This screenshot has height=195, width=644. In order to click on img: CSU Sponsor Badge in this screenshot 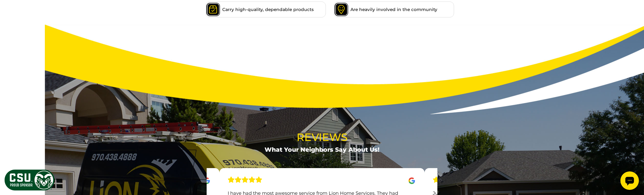, I will do `click(29, 180)`.